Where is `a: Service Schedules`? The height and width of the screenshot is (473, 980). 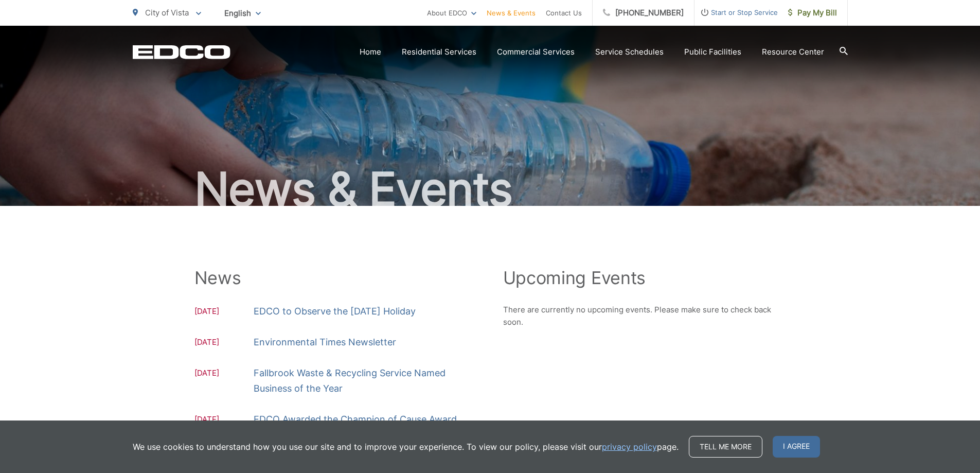 a: Service Schedules is located at coordinates (629, 52).